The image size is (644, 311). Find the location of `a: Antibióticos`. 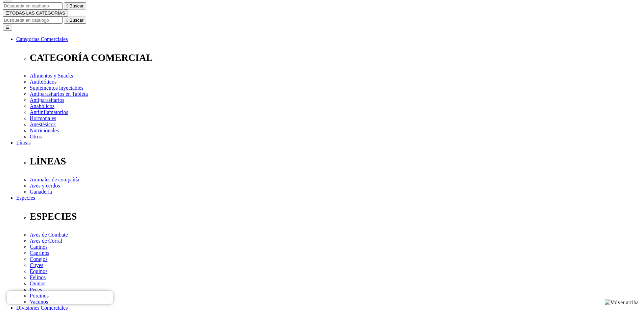

a: Antibióticos is located at coordinates (43, 82).